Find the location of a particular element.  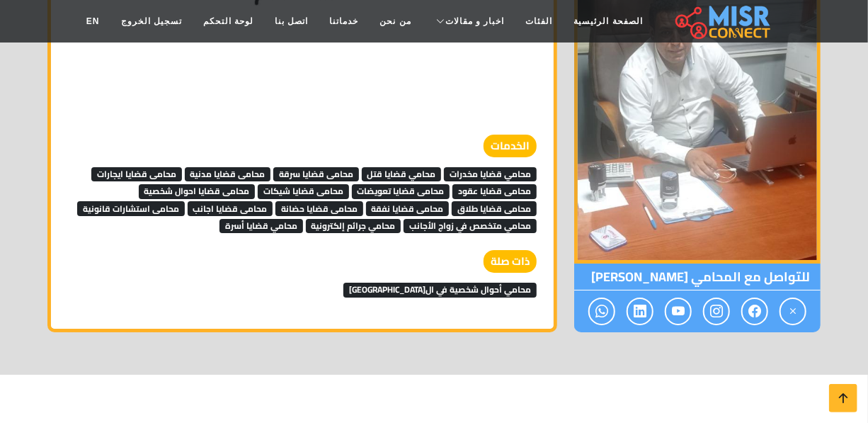

a: محامى قضايا سرقة is located at coordinates (316, 173).